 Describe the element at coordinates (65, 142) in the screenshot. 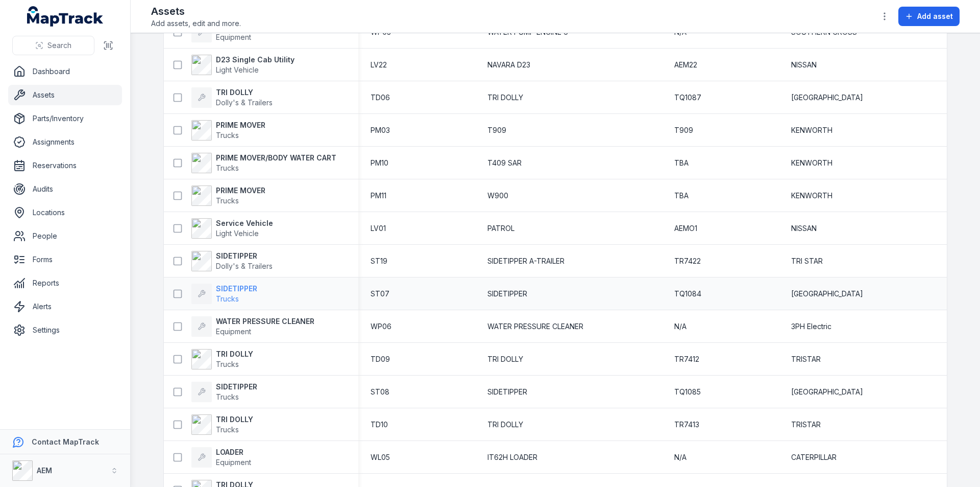

I see `a: Assignments` at that location.